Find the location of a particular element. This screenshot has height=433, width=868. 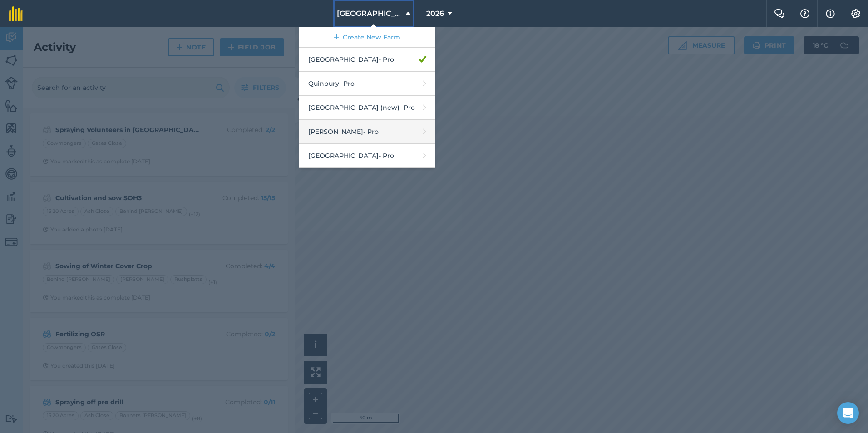

a: Quinbury- Pro is located at coordinates (367, 84).